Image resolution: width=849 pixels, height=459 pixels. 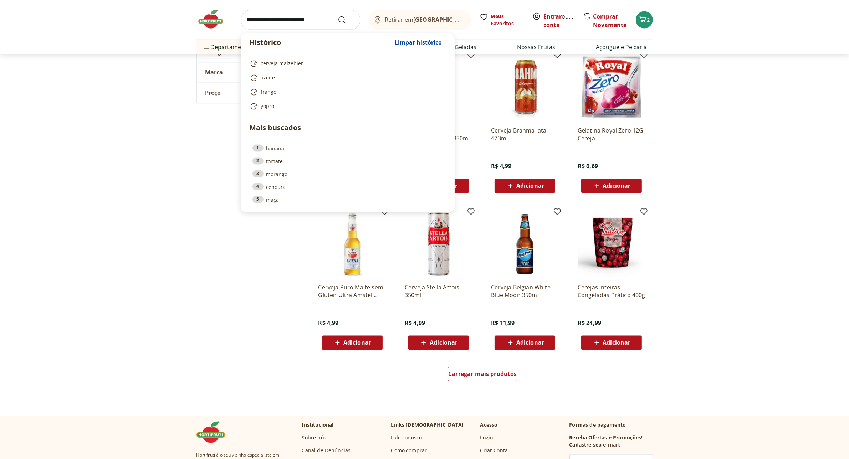 I want to click on a: Entrar, so click(x=553, y=16).